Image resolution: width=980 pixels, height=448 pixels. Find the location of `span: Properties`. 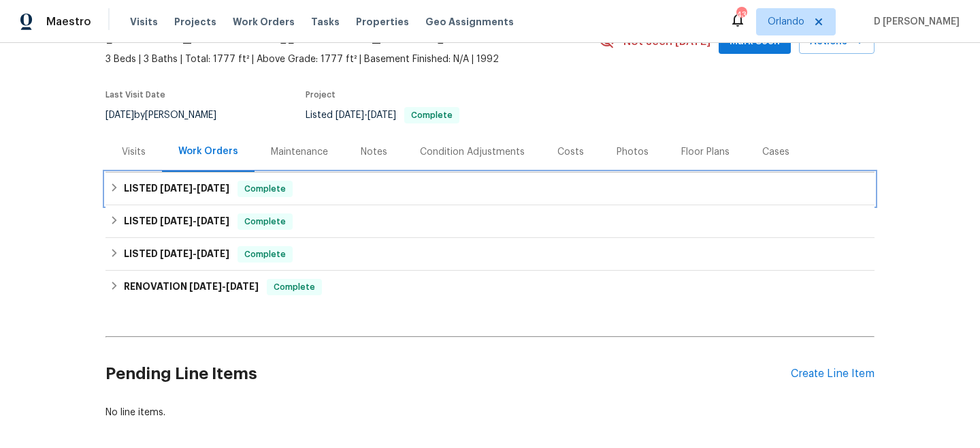

span: Properties is located at coordinates (382, 22).